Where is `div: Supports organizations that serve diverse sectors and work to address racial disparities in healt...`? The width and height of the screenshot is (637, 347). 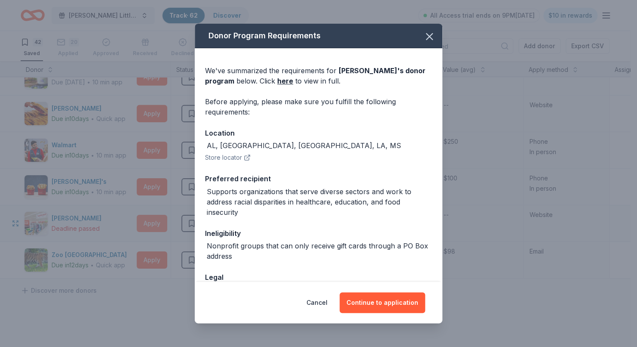 div: Supports organizations that serve diverse sectors and work to address racial disparities in healt... is located at coordinates (320, 202).